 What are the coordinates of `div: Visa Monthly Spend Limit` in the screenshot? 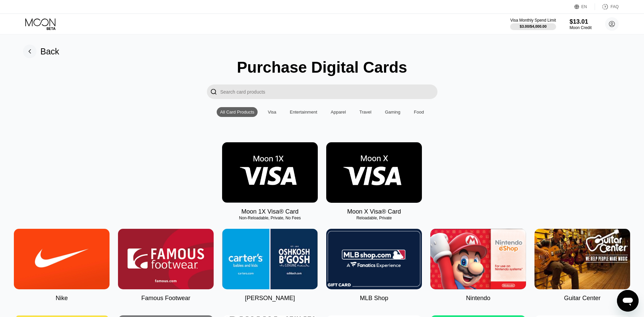 It's located at (532, 20).